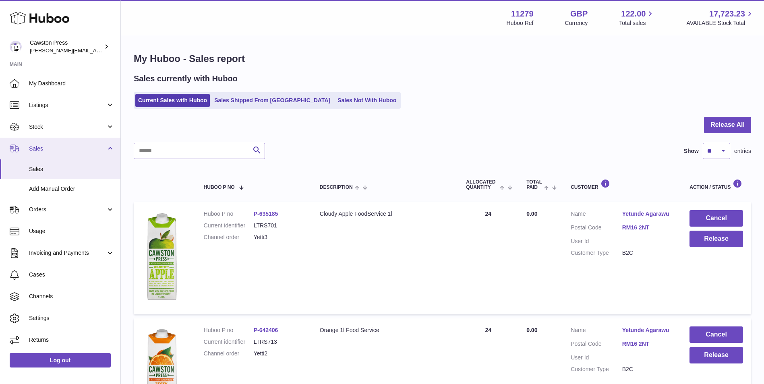  Describe the element at coordinates (67, 105) in the screenshot. I see `span: Listings` at that location.